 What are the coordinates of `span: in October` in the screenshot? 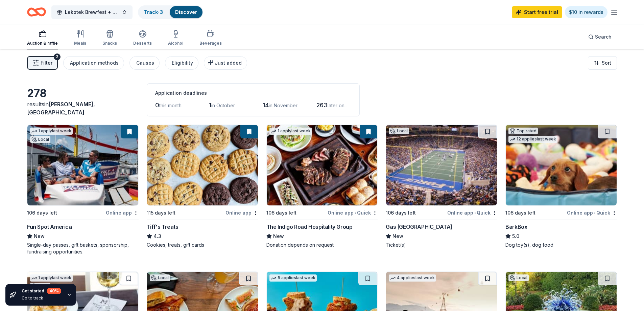 It's located at (223, 105).